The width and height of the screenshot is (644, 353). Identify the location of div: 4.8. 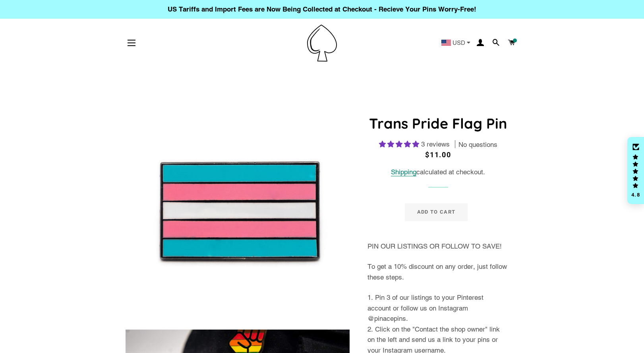
(635, 195).